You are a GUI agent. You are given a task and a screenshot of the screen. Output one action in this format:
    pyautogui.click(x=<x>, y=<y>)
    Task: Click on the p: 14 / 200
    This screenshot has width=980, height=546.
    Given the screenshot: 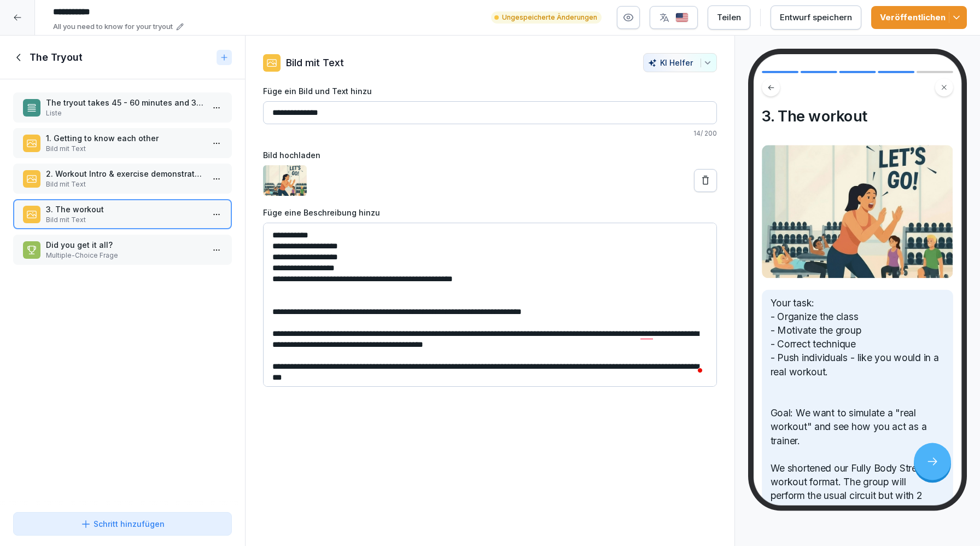 What is the action you would take?
    pyautogui.click(x=490, y=134)
    